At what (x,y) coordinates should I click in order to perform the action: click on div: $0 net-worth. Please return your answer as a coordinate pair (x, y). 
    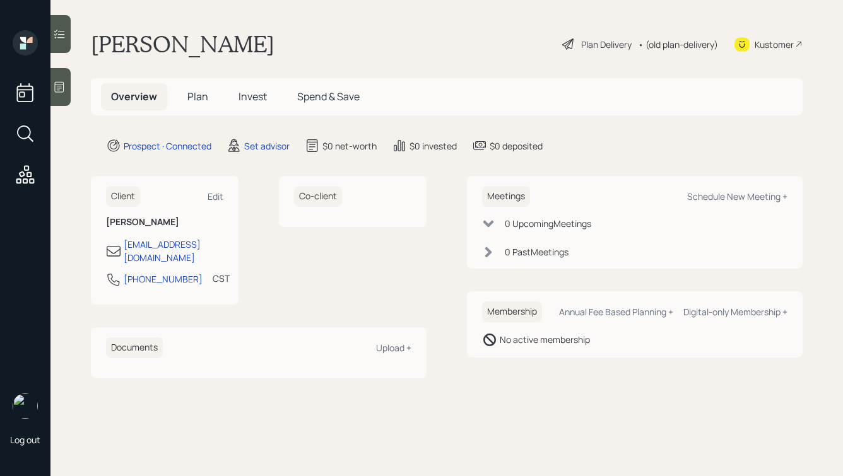
    Looking at the image, I should click on (350, 146).